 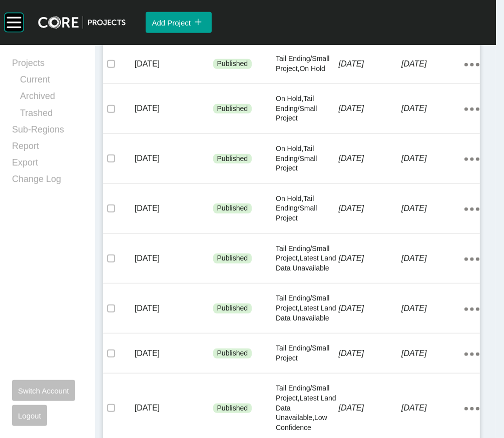 I want to click on a: Report, so click(x=47, y=148).